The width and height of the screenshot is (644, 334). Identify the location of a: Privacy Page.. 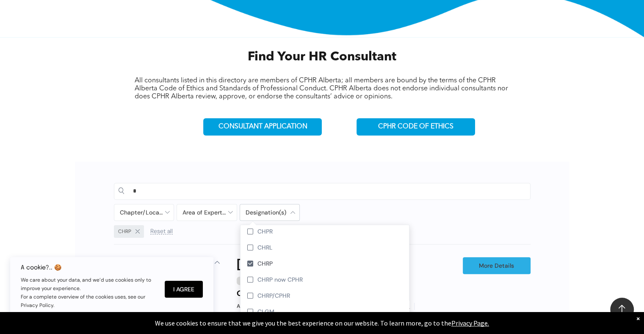
(470, 323).